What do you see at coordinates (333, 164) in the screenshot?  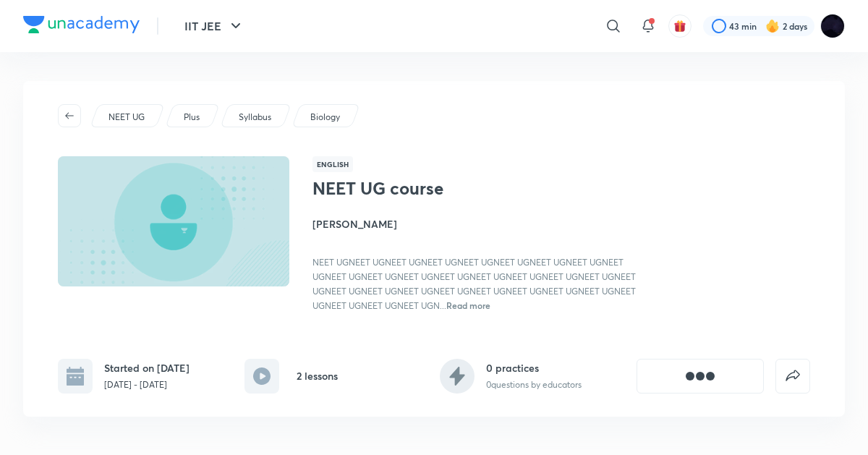 I see `span: English` at bounding box center [333, 164].